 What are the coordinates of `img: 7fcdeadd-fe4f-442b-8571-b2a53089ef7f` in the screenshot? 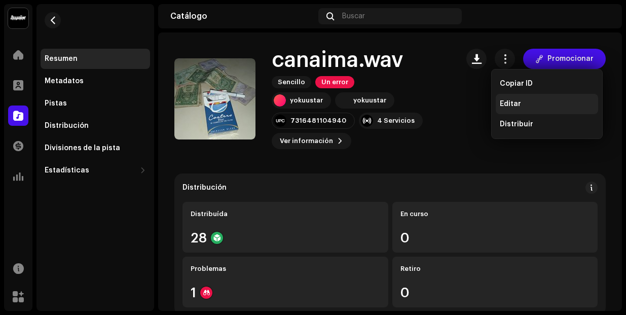 It's located at (343, 100).